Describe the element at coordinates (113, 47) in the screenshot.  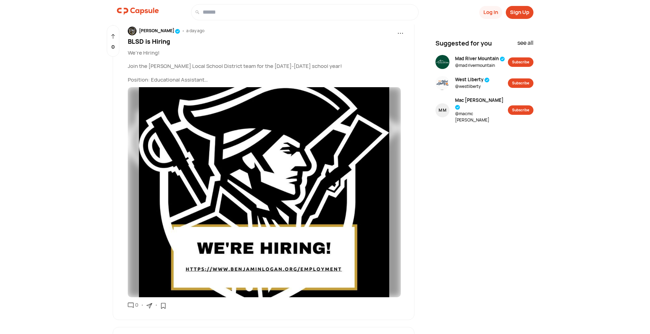
I see `p: 0` at that location.